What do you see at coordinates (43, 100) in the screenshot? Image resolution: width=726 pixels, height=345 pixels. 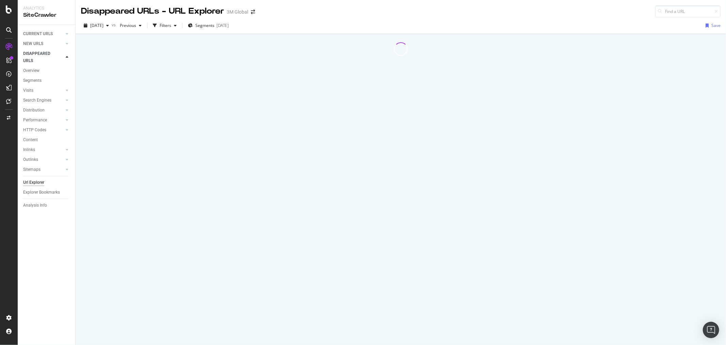 I see `a: Search Engines` at bounding box center [43, 100].